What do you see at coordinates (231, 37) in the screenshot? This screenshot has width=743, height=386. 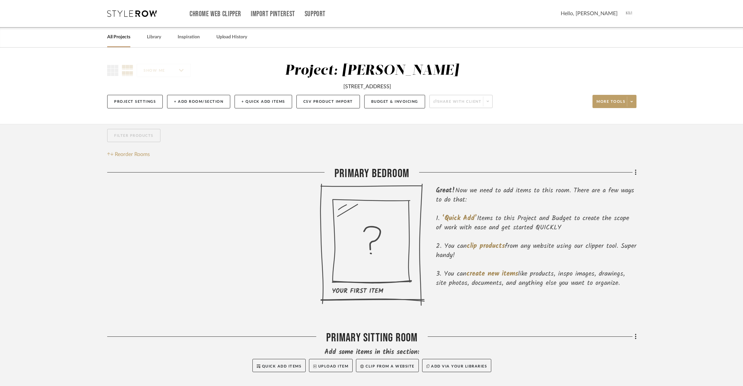 I see `a: Upload History` at bounding box center [231, 37].